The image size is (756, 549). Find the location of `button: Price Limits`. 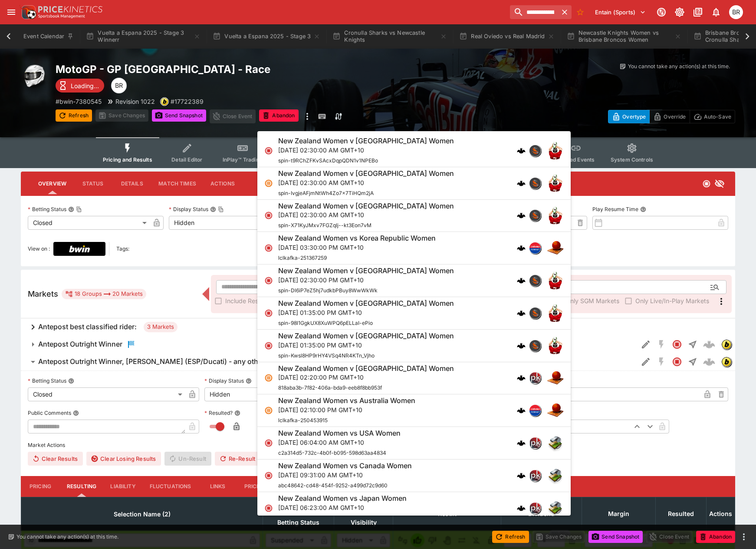

button: Price Limits is located at coordinates (262, 486).